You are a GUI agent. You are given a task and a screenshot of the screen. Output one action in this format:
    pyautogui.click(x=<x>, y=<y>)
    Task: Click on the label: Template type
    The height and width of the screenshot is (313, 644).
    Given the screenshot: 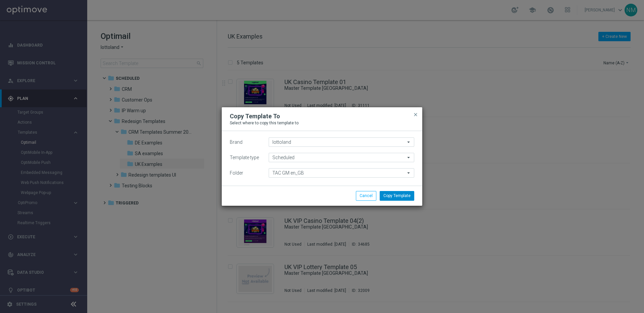 What is the action you would take?
    pyautogui.click(x=244, y=158)
    